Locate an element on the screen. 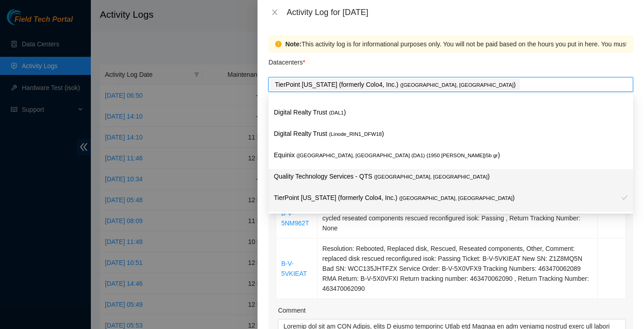 The height and width of the screenshot is (329, 644). span: ( Linode_RIN1_DFW18 is located at coordinates (355, 134).